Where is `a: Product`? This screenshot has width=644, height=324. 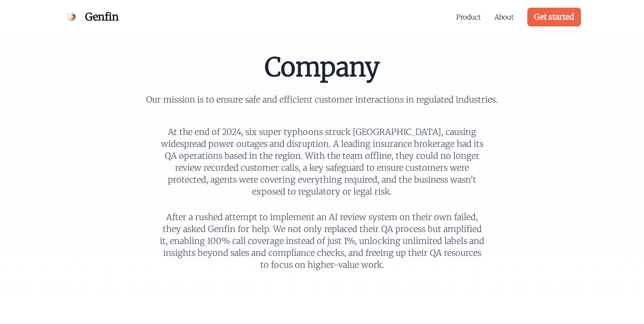 a: Product is located at coordinates (469, 17).